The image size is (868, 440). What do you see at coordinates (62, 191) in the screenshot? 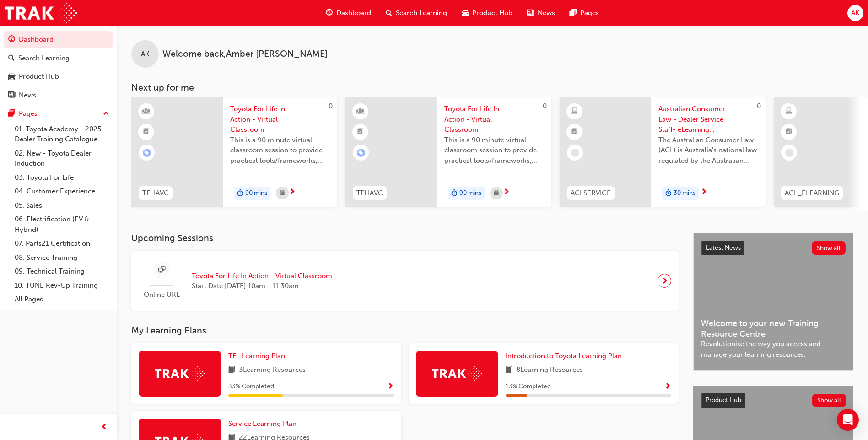
I see `a: 04. Customer Experience` at bounding box center [62, 191].